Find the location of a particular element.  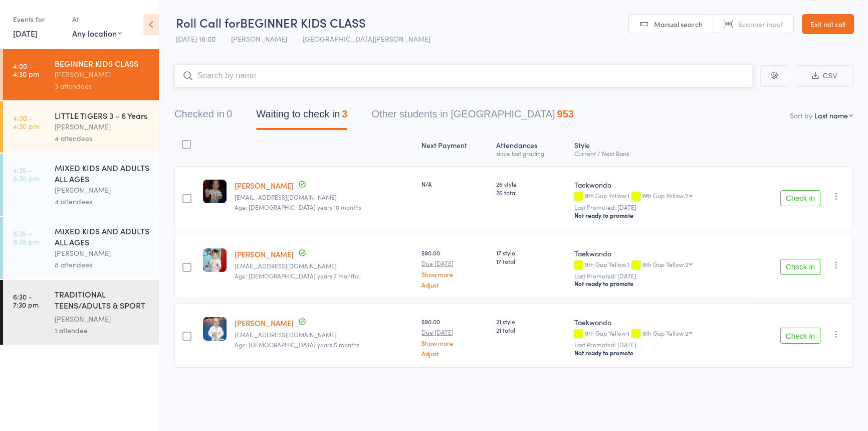

span: 26 total is located at coordinates (531, 192).